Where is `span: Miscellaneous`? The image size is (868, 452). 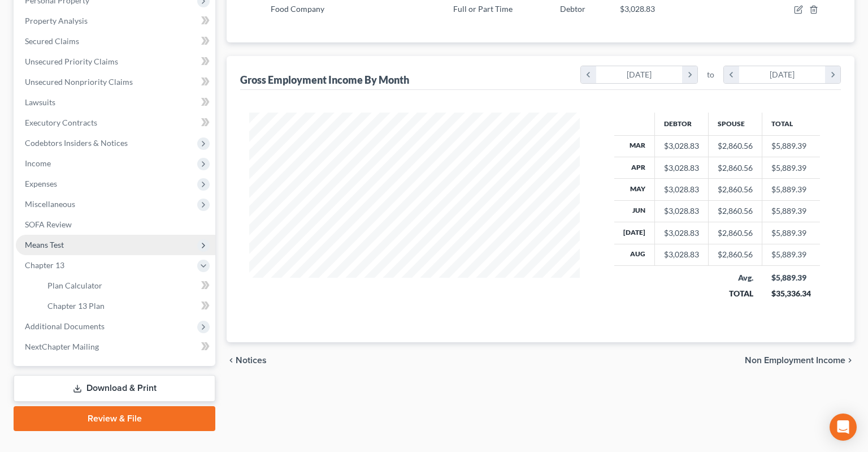 span: Miscellaneous is located at coordinates (50, 203).